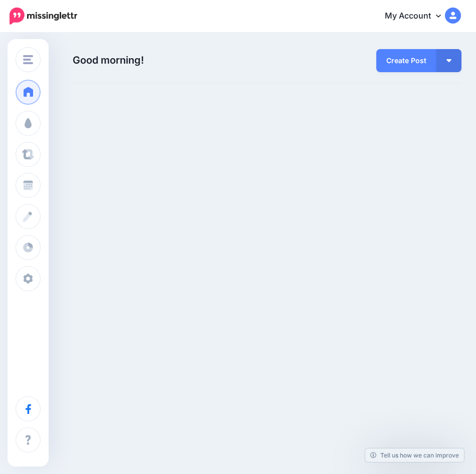  I want to click on a: Tell us how we can improve, so click(415, 455).